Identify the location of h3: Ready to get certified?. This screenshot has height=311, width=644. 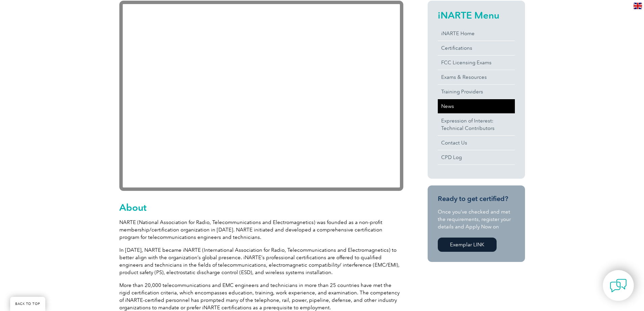
(476, 198).